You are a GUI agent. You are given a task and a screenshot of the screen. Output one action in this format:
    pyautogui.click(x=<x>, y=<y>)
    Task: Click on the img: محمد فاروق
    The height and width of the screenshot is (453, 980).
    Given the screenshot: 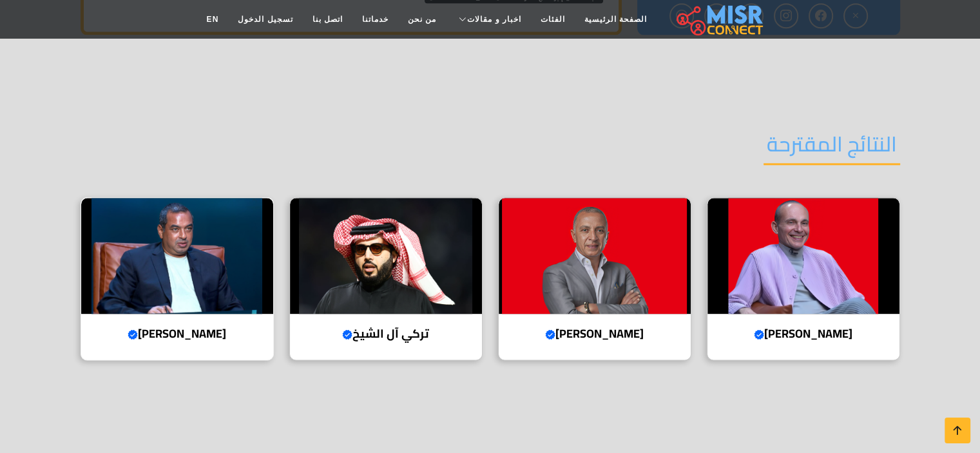 What is the action you would take?
    pyautogui.click(x=804, y=256)
    